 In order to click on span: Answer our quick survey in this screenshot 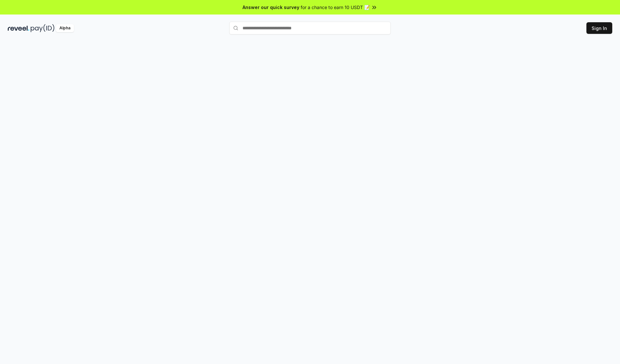, I will do `click(271, 7)`.